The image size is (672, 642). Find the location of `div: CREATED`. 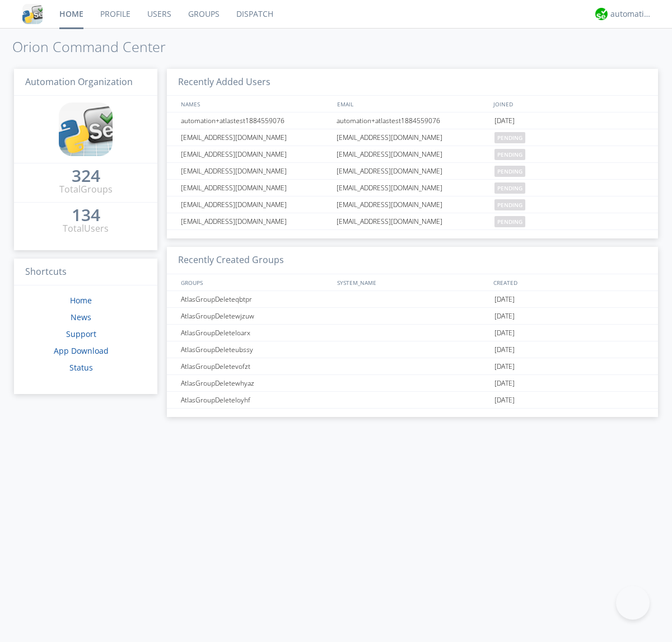

div: CREATED is located at coordinates (569, 282).